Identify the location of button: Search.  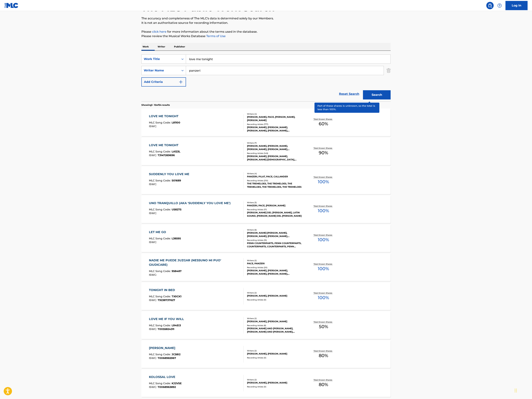
(377, 95).